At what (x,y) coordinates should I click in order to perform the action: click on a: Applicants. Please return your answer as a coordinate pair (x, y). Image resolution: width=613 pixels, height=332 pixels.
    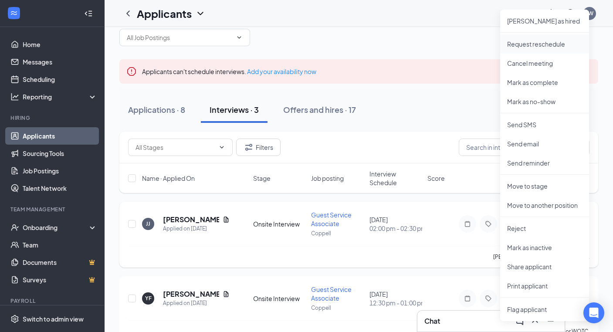
    Looking at the image, I should click on (60, 136).